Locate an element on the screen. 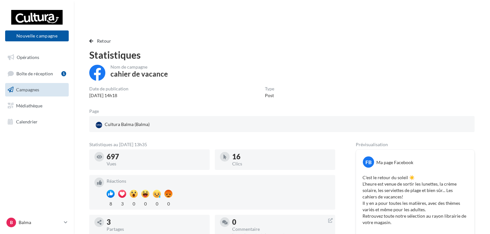  span: Médiathèque is located at coordinates (29, 106).